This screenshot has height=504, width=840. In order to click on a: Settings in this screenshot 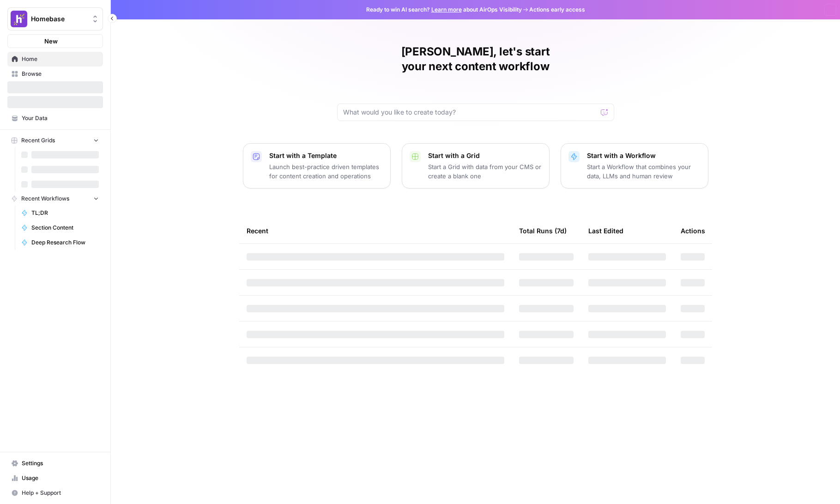, I will do `click(55, 463)`.